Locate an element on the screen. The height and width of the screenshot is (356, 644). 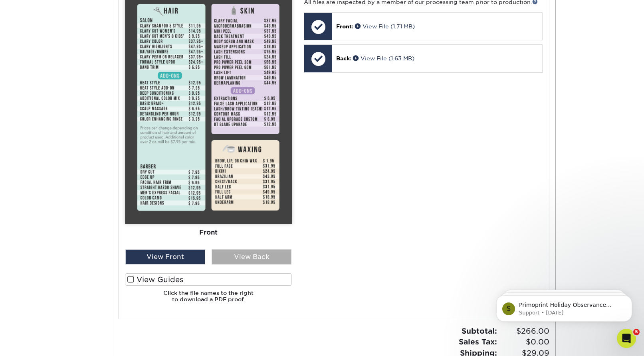
strong: Sales Tax: is located at coordinates (477, 341).